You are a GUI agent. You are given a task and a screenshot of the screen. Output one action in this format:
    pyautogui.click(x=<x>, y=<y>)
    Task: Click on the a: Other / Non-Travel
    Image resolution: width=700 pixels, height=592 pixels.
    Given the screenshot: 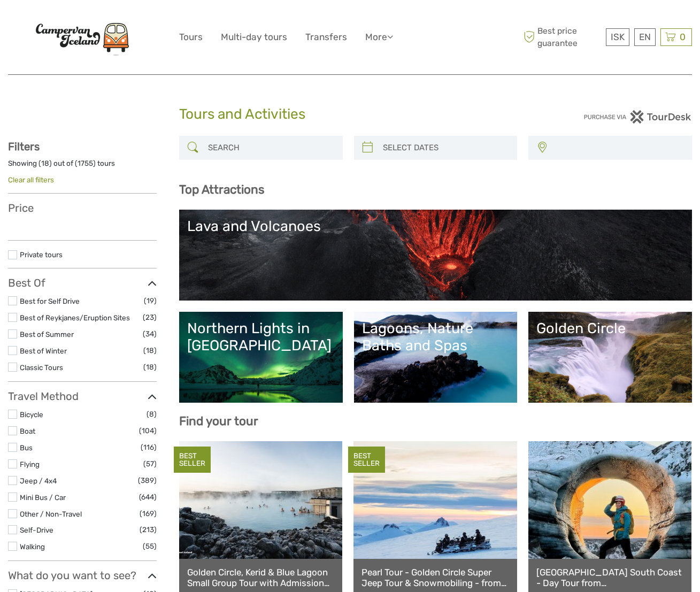 What is the action you would take?
    pyautogui.click(x=51, y=514)
    